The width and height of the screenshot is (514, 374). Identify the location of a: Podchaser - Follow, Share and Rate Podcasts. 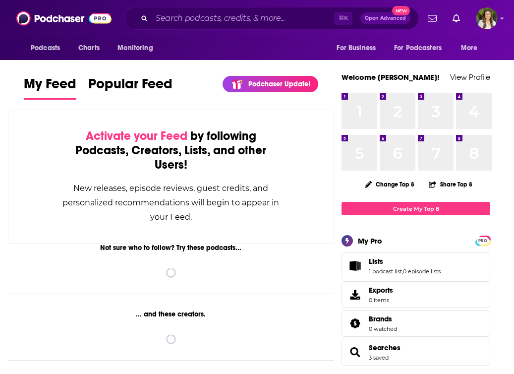
(64, 18).